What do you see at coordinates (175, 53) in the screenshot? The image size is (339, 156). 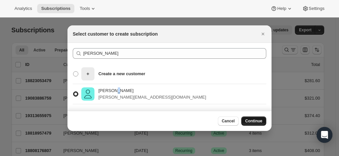 I see `input: Search` at bounding box center [175, 53].